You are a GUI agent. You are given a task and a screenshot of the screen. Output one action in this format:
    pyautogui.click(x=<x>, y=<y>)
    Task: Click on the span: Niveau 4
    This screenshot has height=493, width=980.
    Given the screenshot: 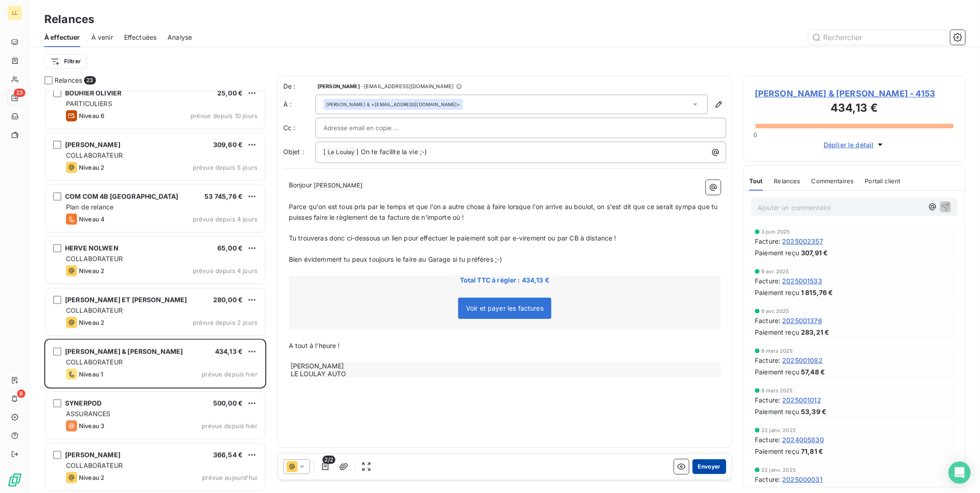 What is the action you would take?
    pyautogui.click(x=92, y=219)
    